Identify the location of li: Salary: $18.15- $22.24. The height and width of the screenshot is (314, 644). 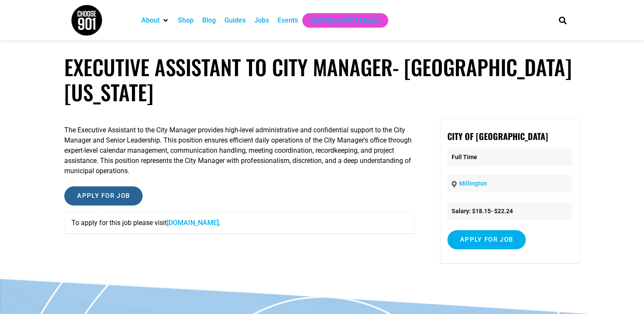
(510, 212).